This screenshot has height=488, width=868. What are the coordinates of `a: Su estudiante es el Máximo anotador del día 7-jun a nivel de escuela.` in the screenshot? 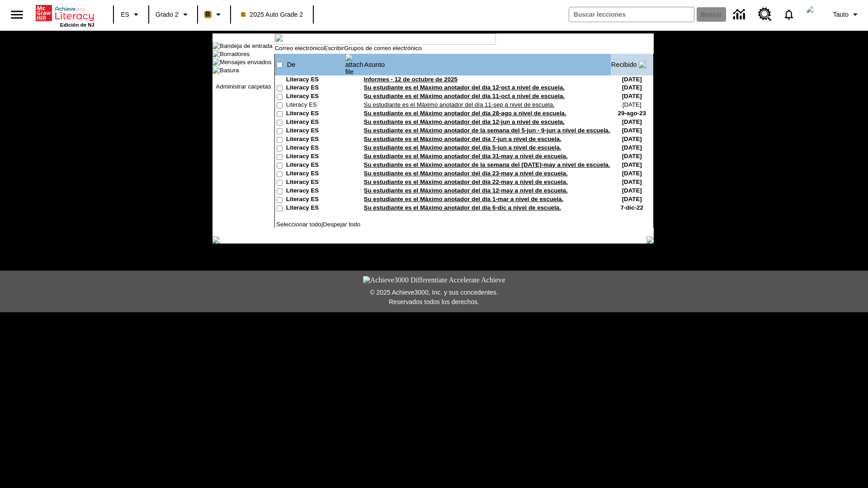 It's located at (463, 139).